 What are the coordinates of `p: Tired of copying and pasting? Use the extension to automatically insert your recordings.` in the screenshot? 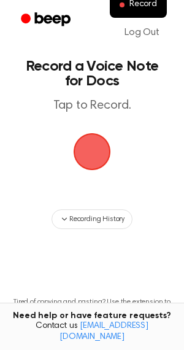 It's located at (92, 307).